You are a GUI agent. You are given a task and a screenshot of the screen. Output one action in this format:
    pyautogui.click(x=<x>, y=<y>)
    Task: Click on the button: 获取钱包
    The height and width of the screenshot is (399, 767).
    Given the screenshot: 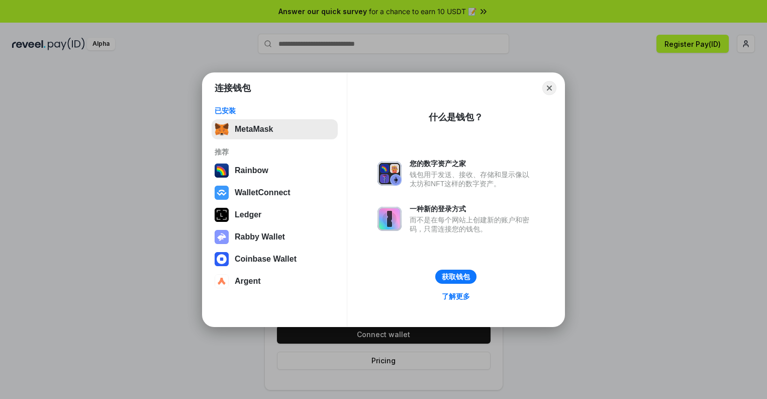 What is the action you would take?
    pyautogui.click(x=456, y=276)
    